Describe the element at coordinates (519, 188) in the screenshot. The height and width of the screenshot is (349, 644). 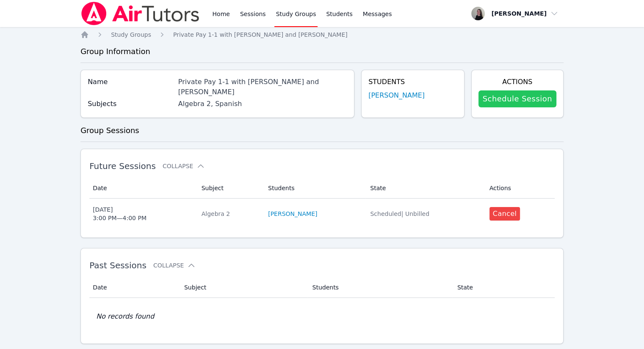
I see `th: Actions` at that location.